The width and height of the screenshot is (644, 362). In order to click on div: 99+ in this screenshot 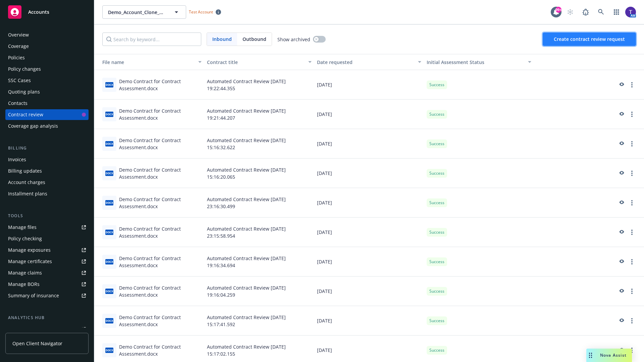, I will do `click(558, 10)`.